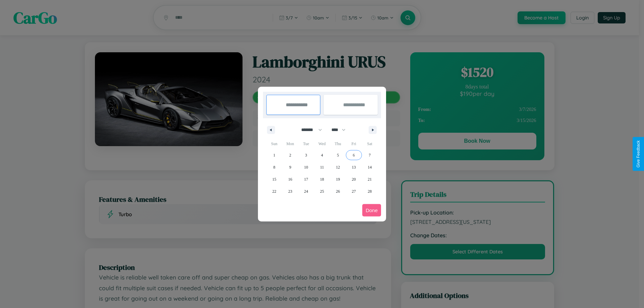  Describe the element at coordinates (322, 191) in the screenshot. I see `button: 25` at that location.